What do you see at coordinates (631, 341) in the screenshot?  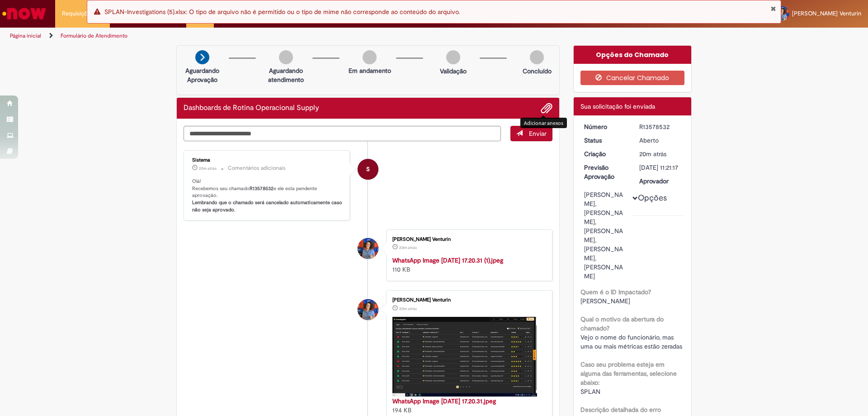 I see `span: Vejo o nome do funcionário, mas uma ou mais métricas estão zeradas` at bounding box center [631, 341].